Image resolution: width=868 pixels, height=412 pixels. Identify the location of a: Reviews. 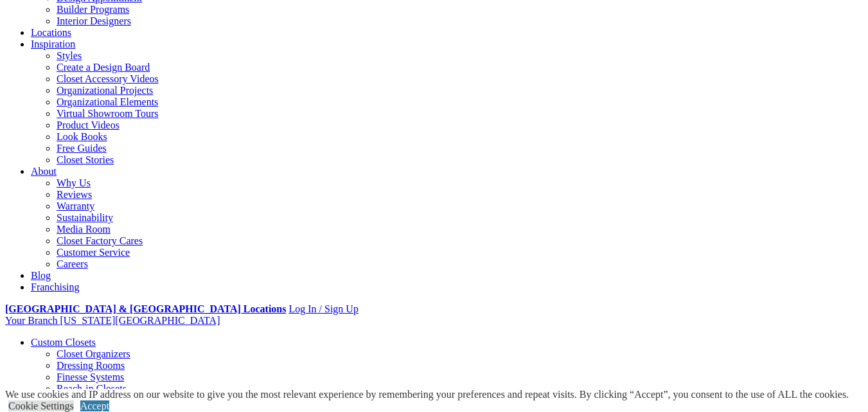
(74, 194).